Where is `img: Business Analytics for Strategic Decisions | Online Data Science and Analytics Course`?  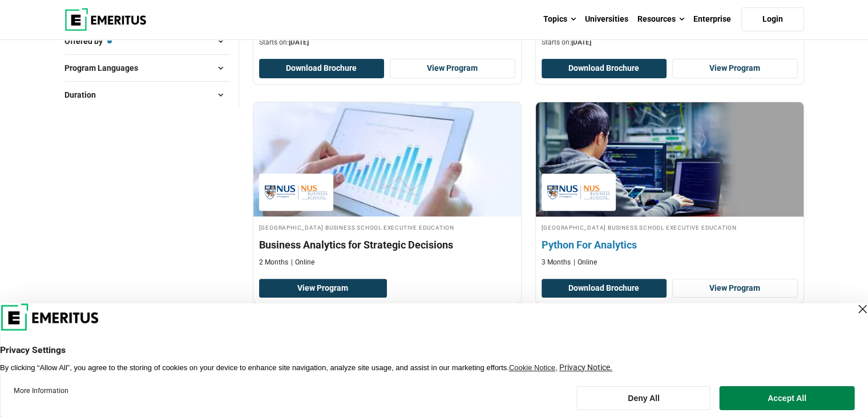
img: Business Analytics for Strategic Decisions | Online Data Science and Analytics Course is located at coordinates (387, 159).